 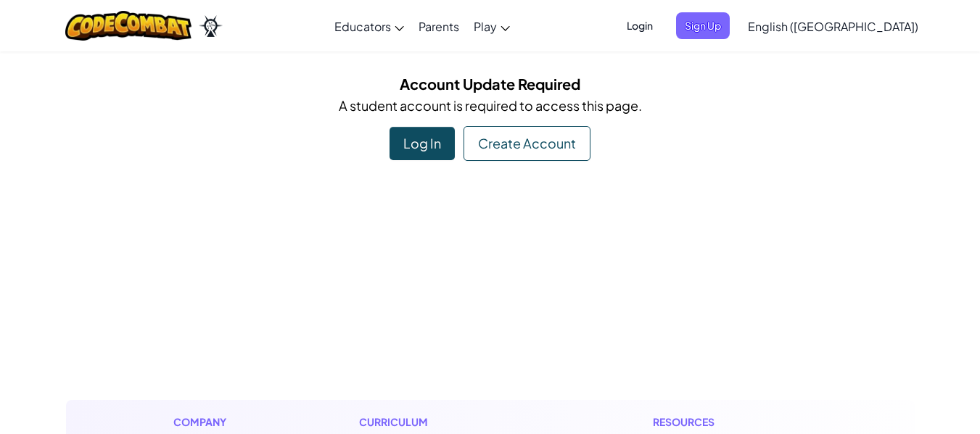 I want to click on h1: Curriculum, so click(x=447, y=422).